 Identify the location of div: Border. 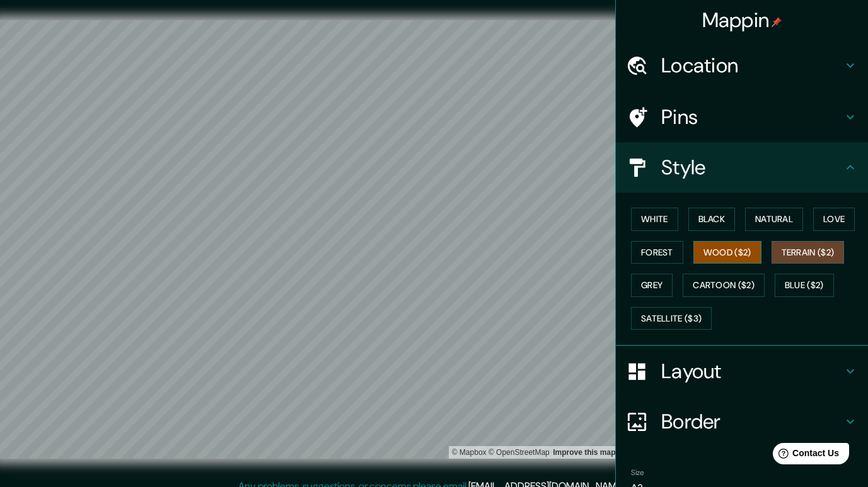
(742, 422).